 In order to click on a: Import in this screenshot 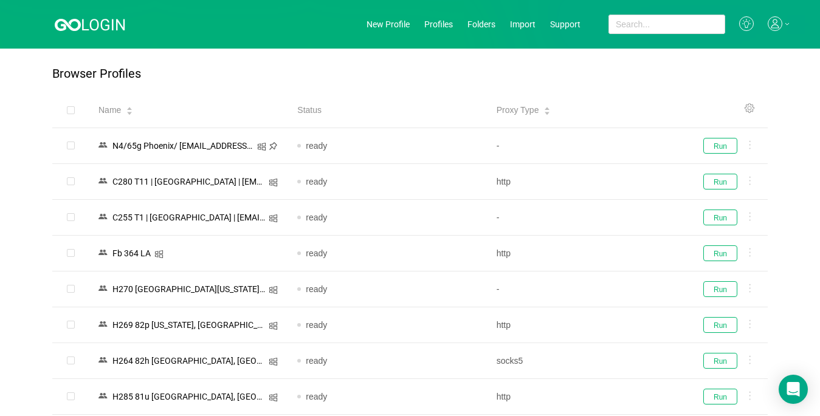, I will do `click(523, 24)`.